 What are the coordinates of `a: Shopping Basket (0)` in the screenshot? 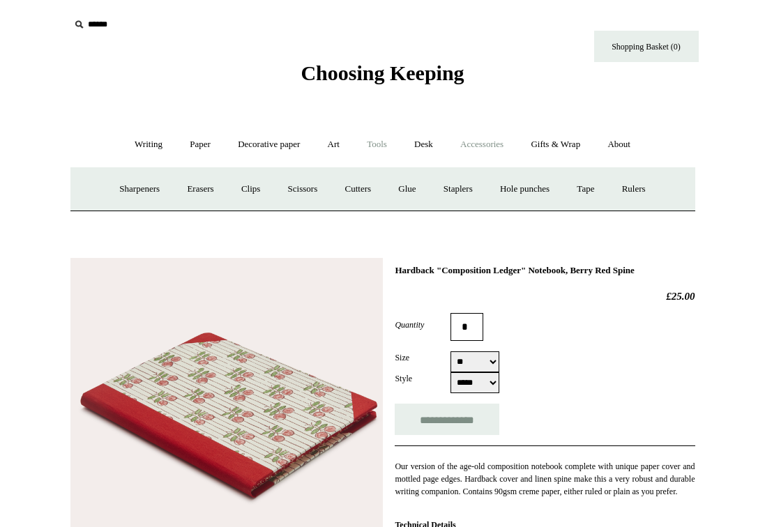 It's located at (647, 46).